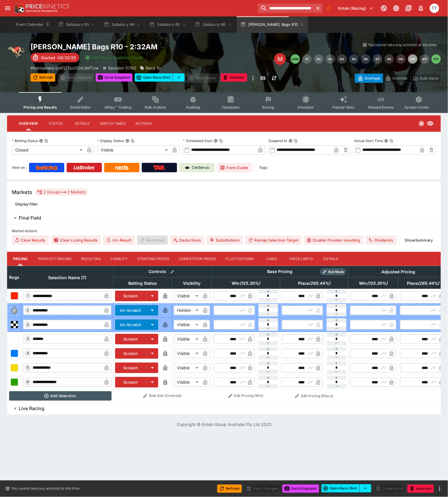 The image size is (448, 497). Describe the element at coordinates (84, 167) in the screenshot. I see `img: Ladbrokes` at that location.